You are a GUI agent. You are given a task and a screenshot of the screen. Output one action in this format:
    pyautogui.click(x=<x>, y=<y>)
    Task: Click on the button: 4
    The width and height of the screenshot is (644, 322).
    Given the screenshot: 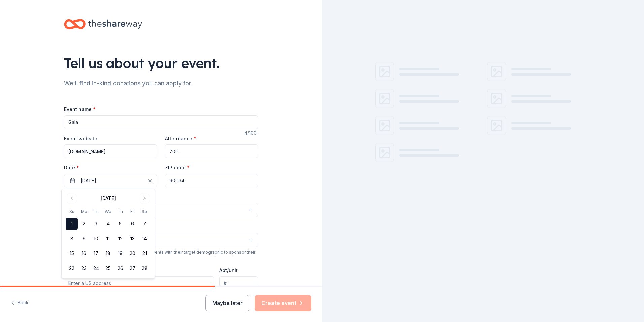 What is the action you would take?
    pyautogui.click(x=108, y=224)
    